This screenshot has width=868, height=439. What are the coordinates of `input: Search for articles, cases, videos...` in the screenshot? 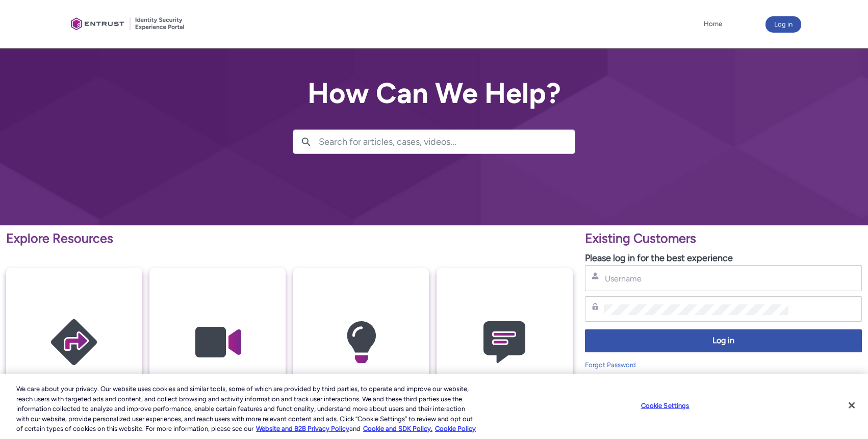 It's located at (447, 142).